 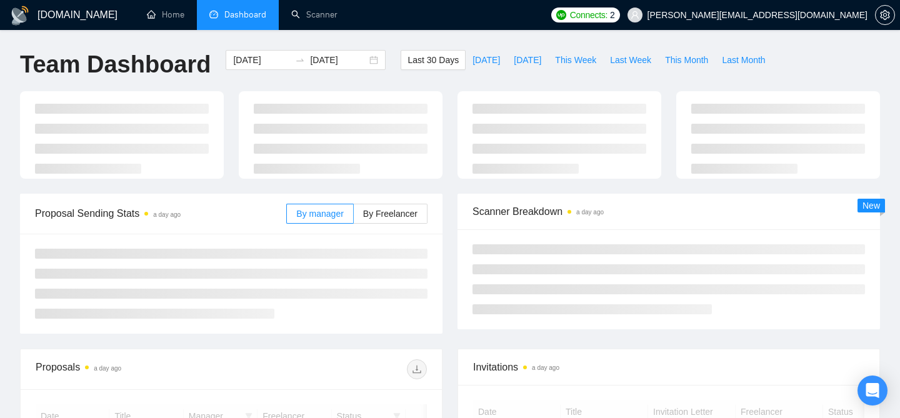 What do you see at coordinates (161, 213) in the screenshot?
I see `span: Proposal Sending Stats` at bounding box center [161, 213].